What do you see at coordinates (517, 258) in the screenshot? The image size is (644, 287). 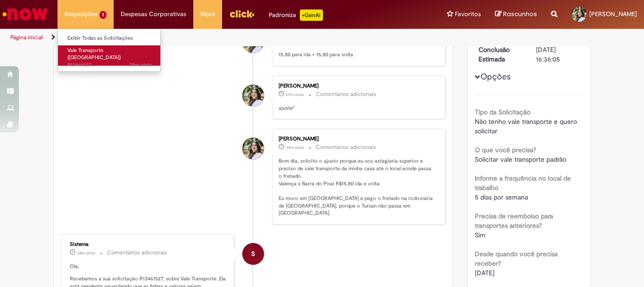 I see `b: Desde quando você precisa receber?` at bounding box center [517, 258].